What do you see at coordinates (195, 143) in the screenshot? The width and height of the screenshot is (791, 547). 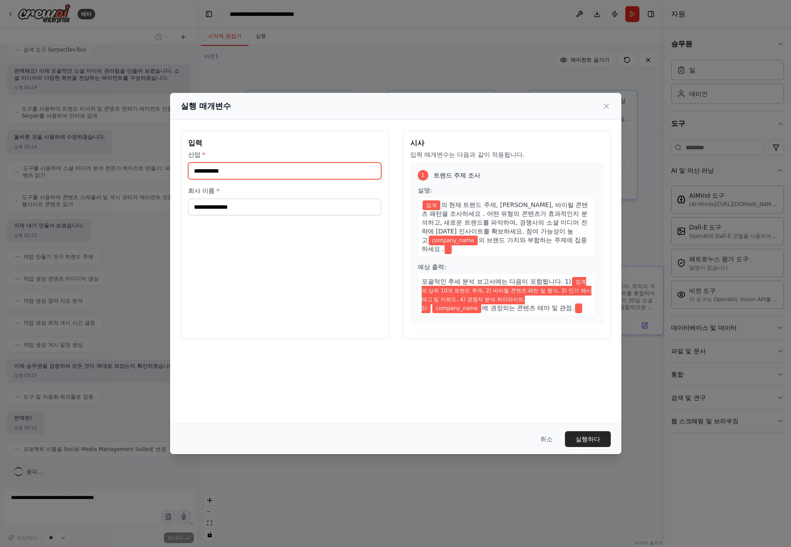 I see `font: 입력` at bounding box center [195, 143].